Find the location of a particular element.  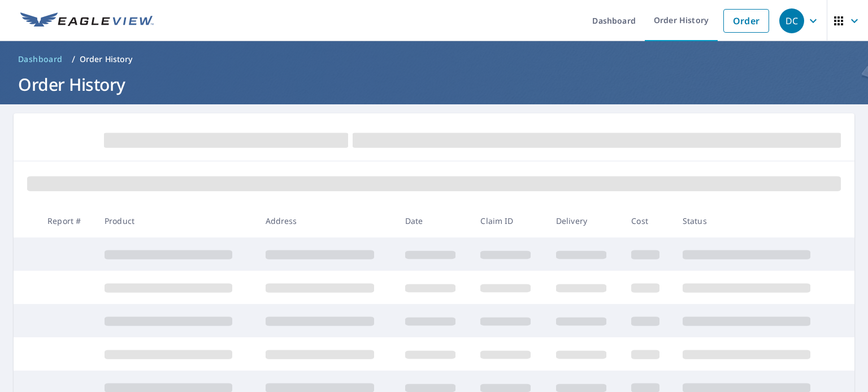

nav: breadcrumb is located at coordinates (434, 59).